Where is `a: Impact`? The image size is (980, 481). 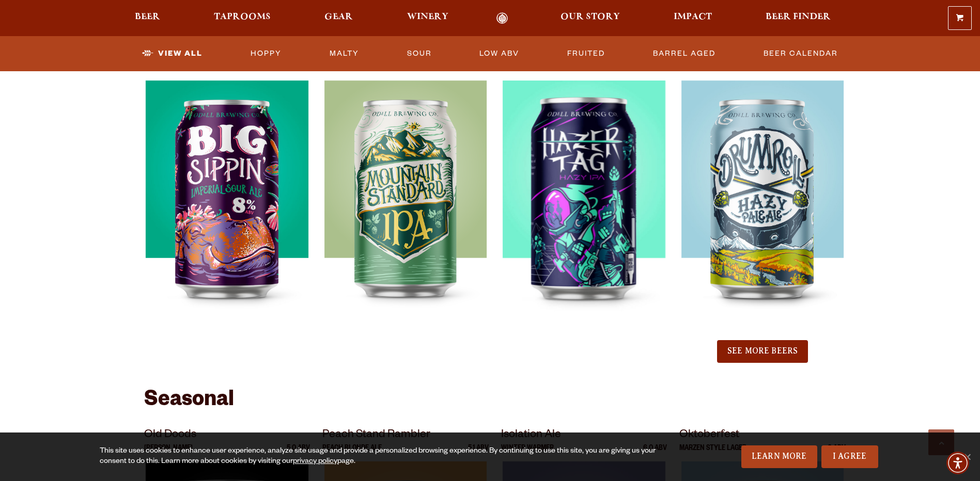
a: Impact is located at coordinates (693, 18).